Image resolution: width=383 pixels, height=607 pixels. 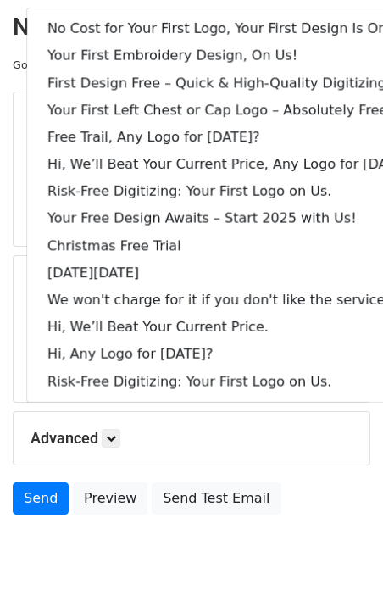 What do you see at coordinates (41, 498) in the screenshot?
I see `a: Send` at bounding box center [41, 498].